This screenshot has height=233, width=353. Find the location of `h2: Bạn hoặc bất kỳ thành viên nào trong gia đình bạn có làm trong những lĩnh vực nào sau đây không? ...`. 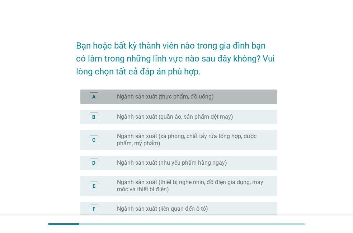

h2: Bạn hoặc bất kỳ thành viên nào trong gia đình bạn có làm trong những lĩnh vực nào sau đây không? ... is located at coordinates (177, 55).